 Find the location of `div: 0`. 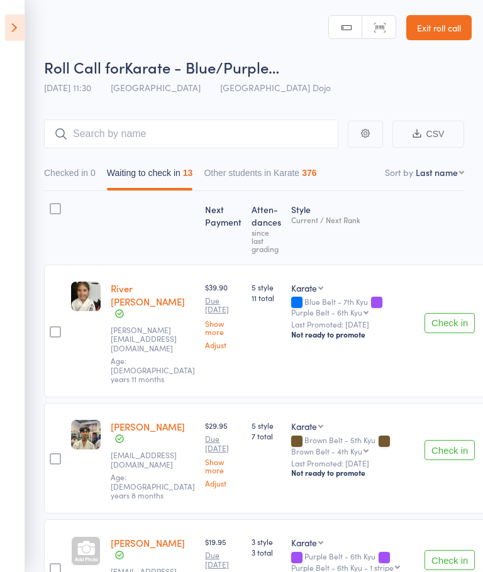

div: 0 is located at coordinates (93, 173).